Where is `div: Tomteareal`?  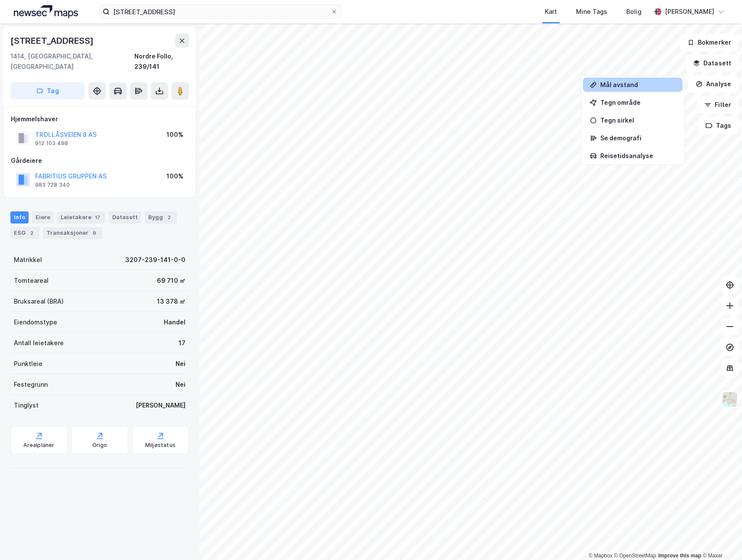 div: Tomteareal is located at coordinates (31, 281).